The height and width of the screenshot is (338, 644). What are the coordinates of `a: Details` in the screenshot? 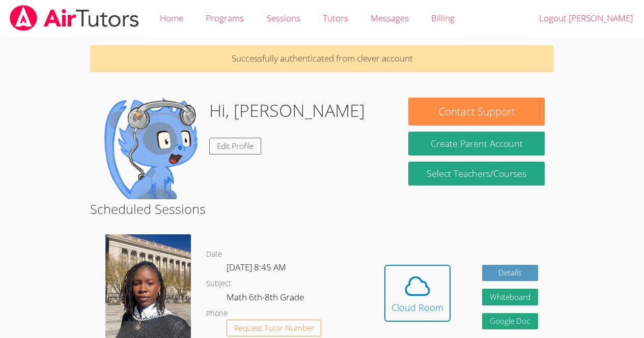 It's located at (510, 273).